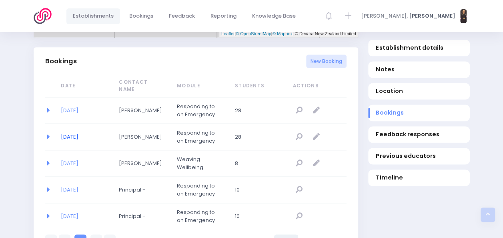 The height and width of the screenshot is (238, 503). Describe the element at coordinates (93, 16) in the screenshot. I see `a: Establishments` at that location.